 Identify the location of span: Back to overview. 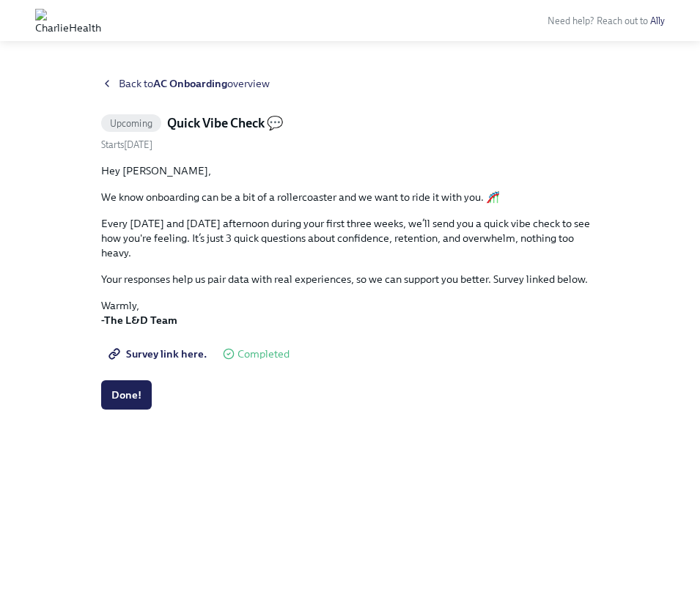
(194, 84).